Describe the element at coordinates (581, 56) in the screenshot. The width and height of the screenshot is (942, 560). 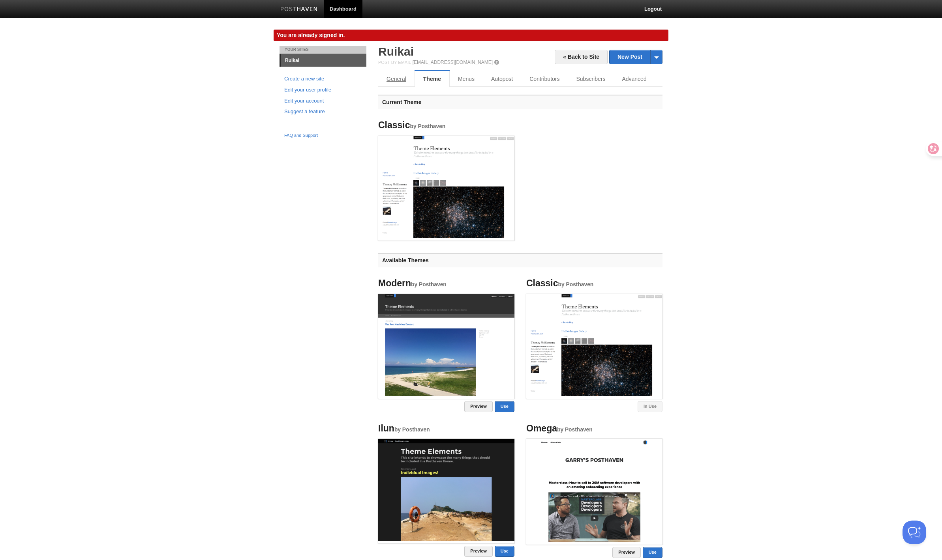
I see `a: « Back to Site` at that location.